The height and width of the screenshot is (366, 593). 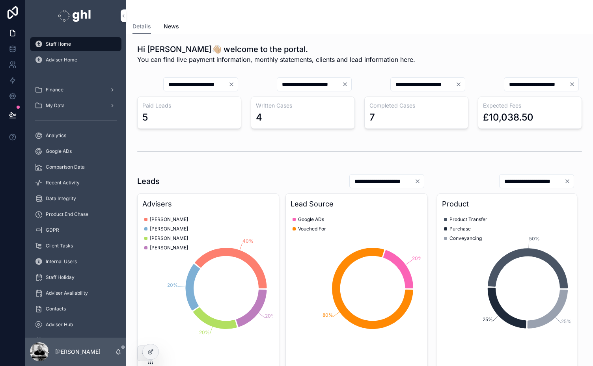 What do you see at coordinates (76, 278) in the screenshot?
I see `a: Staff Holiday` at bounding box center [76, 278].